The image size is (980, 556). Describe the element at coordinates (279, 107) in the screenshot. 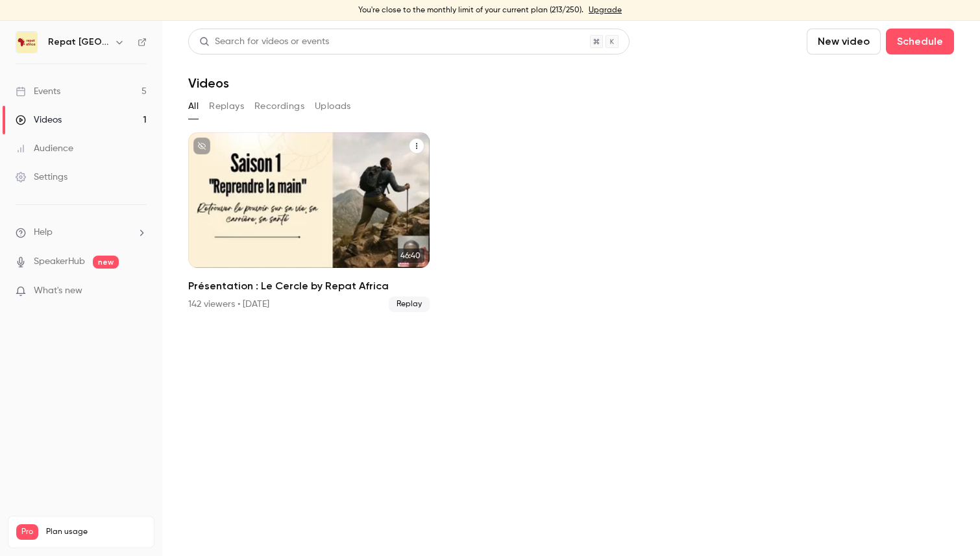

I see `button: Recordings` at that location.